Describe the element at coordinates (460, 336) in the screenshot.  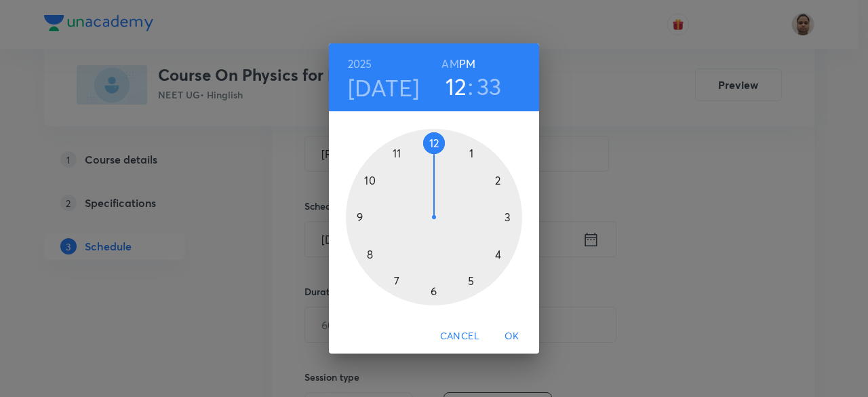
I see `span: Cancel` at that location.